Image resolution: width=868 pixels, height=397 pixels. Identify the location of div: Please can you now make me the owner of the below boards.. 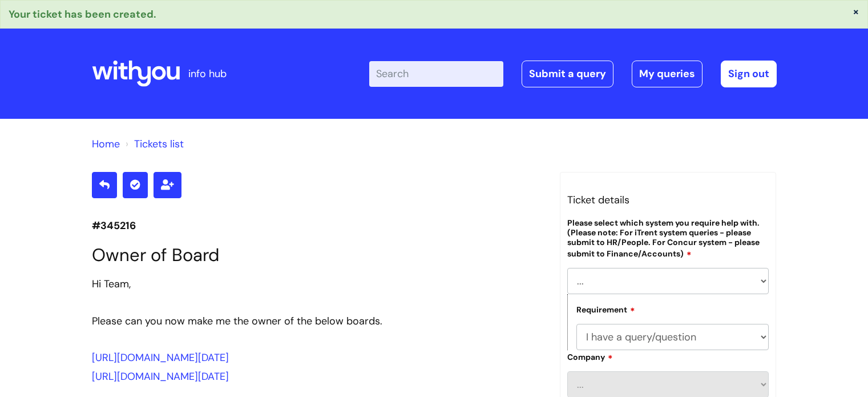
(318, 321).